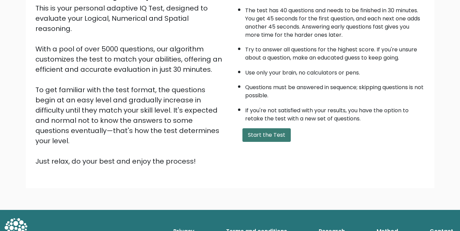 This screenshot has height=231, width=460. What do you see at coordinates (335, 113) in the screenshot?
I see `li: If you're not satisfied with your results, you have the option to retake the test with a new set ...` at bounding box center [335, 113].